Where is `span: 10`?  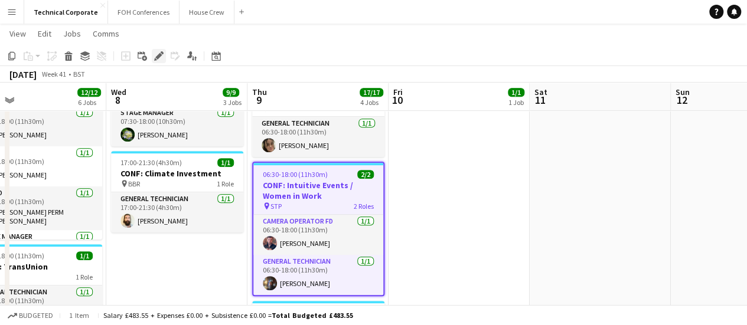 span: 10 is located at coordinates (397, 100).